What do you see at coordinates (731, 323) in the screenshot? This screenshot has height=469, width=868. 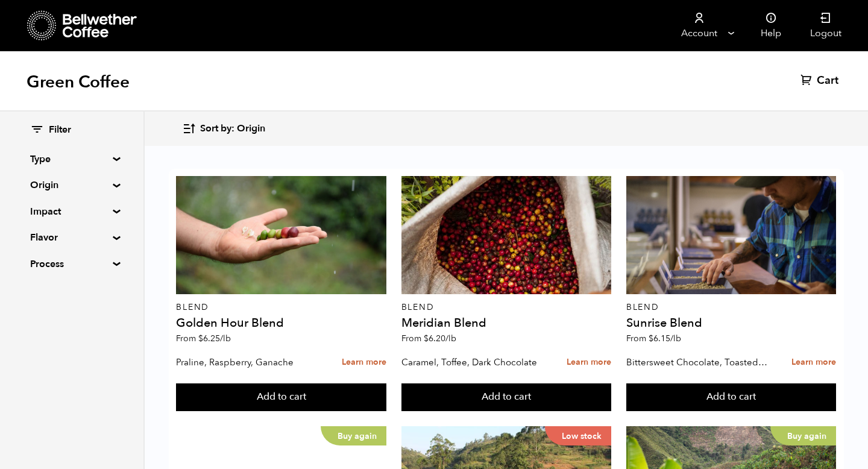 I see `h4: Sunrise Blend` at bounding box center [731, 323].